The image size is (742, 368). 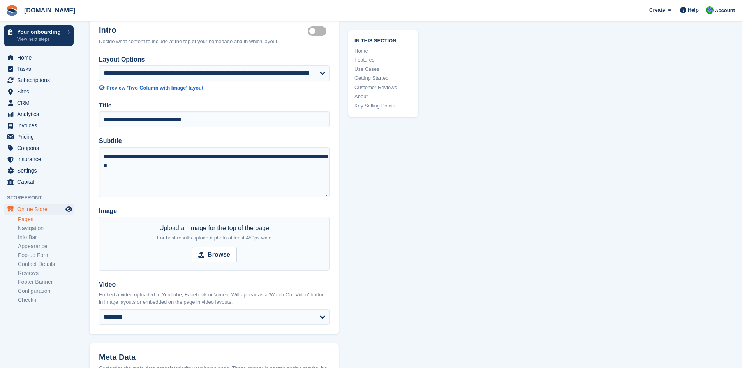 I want to click on img: Mark Bignell, so click(x=710, y=10).